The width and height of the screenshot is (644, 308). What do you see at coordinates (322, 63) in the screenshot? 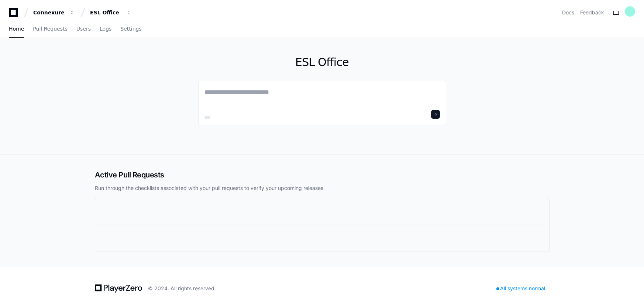
I see `h1: ESL Office` at bounding box center [322, 63].